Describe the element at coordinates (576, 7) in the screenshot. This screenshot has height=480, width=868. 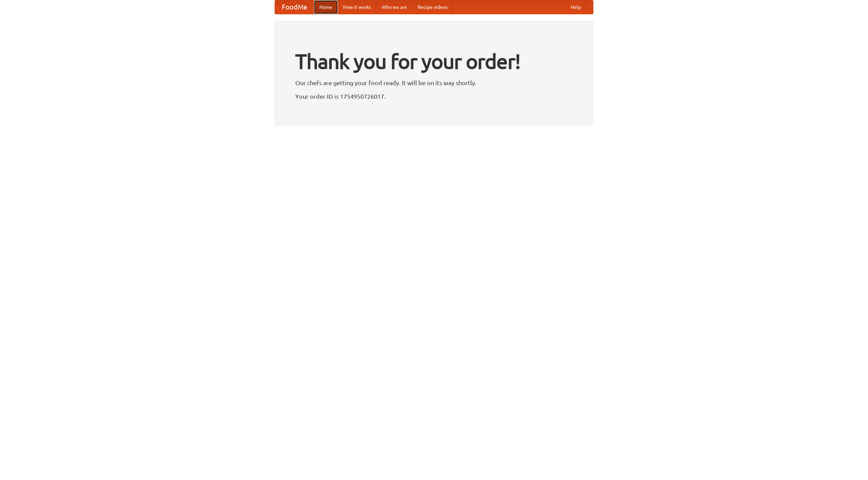
I see `a: Help` at that location.